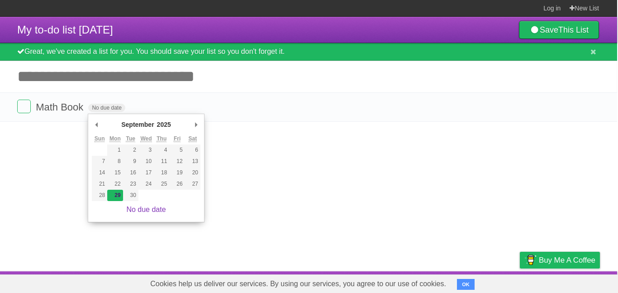 The width and height of the screenshot is (618, 293). I want to click on abbr: Saturday, so click(193, 138).